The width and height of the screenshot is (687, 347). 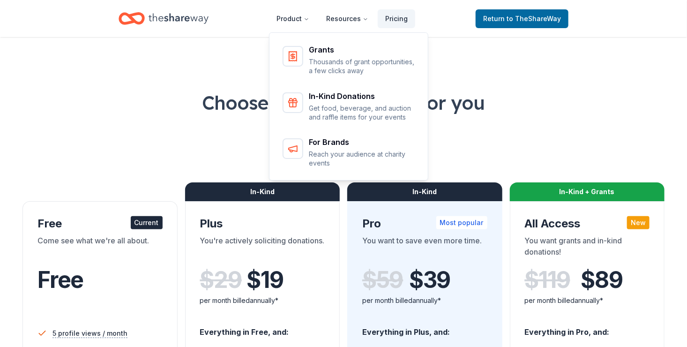 What do you see at coordinates (638, 223) in the screenshot?
I see `div: New` at bounding box center [638, 223].